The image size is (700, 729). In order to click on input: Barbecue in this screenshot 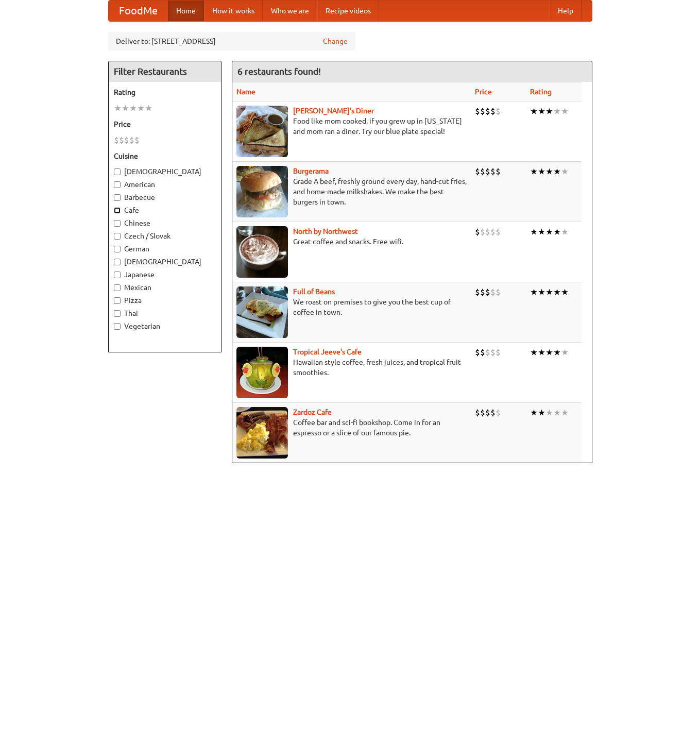, I will do `click(116, 197)`.